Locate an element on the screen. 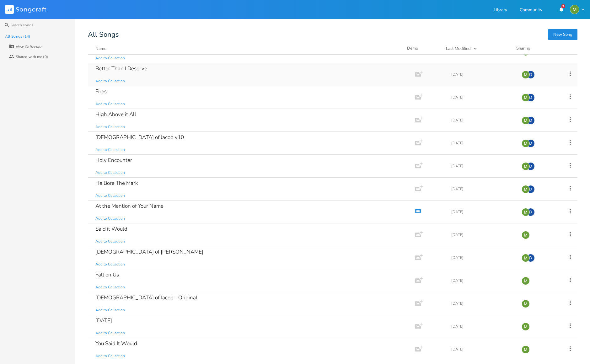  div: Demo is located at coordinates (423, 48).